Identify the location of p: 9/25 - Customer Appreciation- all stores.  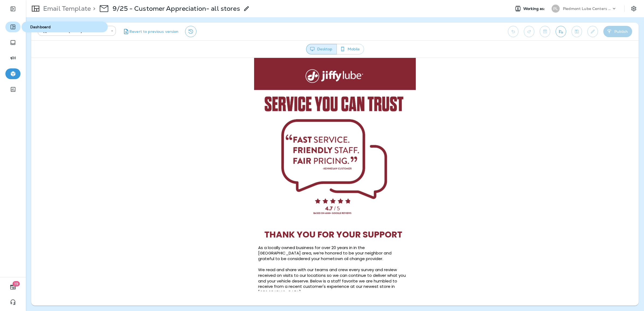
(176, 9).